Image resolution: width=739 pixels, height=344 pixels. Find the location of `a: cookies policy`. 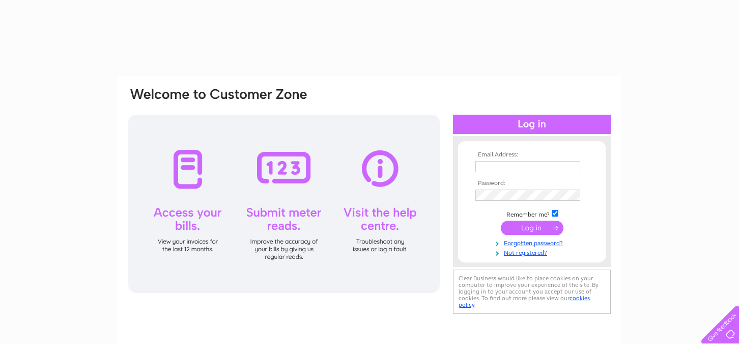

a: cookies policy is located at coordinates (525, 301).